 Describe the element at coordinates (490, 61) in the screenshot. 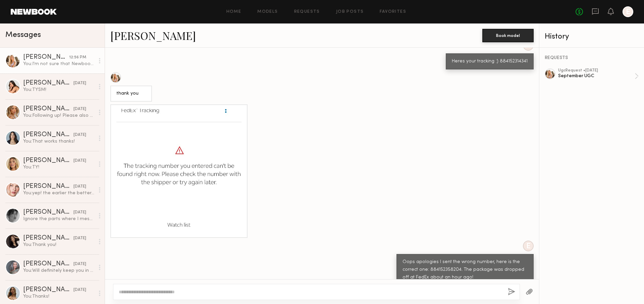

I see `div: Heres your tracking :) 884152314341` at that location.